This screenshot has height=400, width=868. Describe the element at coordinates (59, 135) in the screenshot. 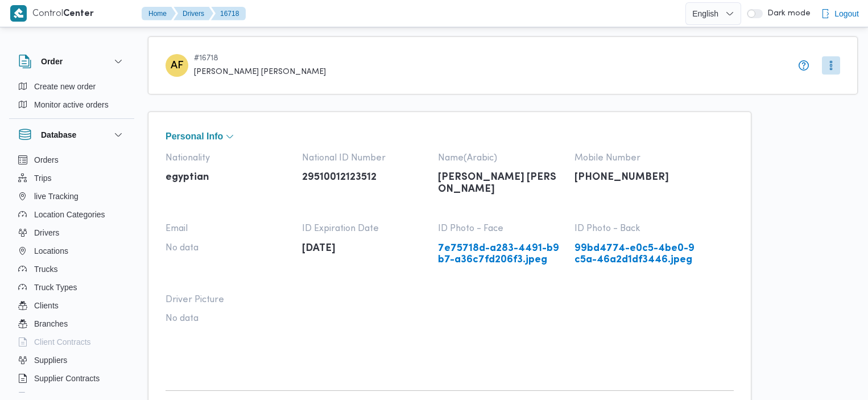

I see `h3: Database` at that location.